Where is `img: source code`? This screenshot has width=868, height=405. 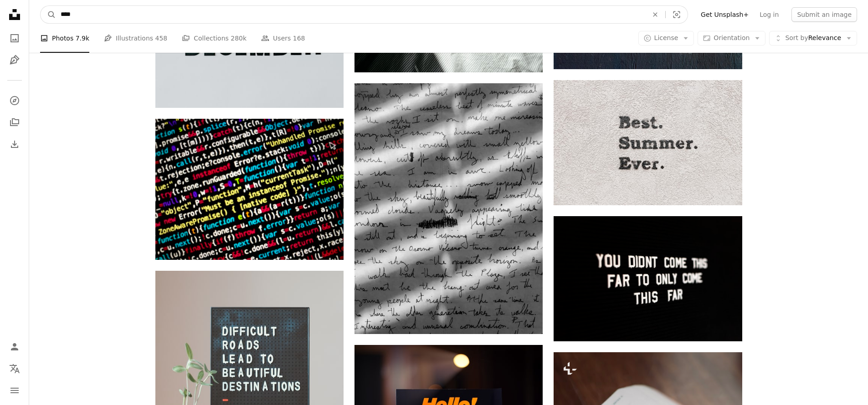
img: source code is located at coordinates (249, 190).